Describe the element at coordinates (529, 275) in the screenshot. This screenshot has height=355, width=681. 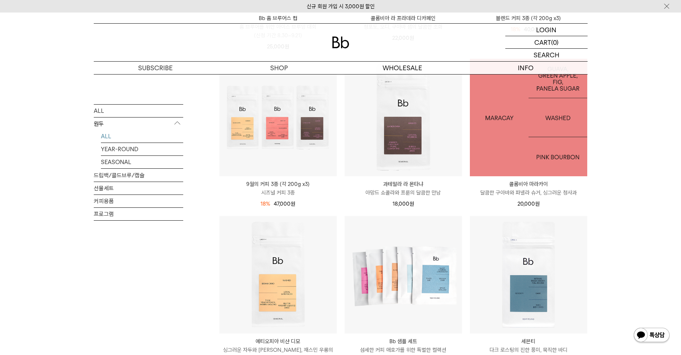
I see `img: 세븐티` at that location.